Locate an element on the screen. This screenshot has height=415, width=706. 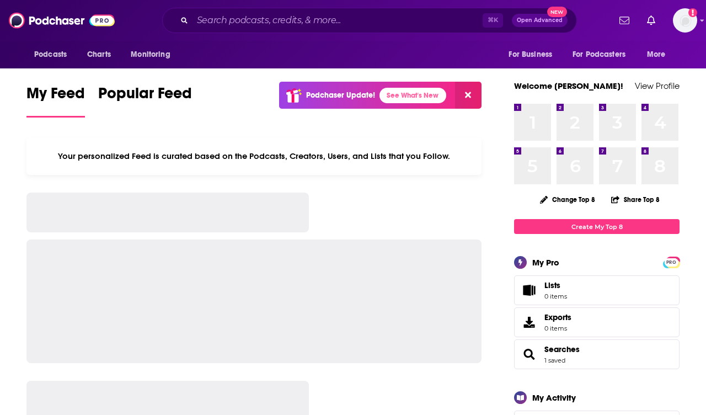
a: Podchaser - Follow, Share and Rate Podcasts is located at coordinates (62, 20).